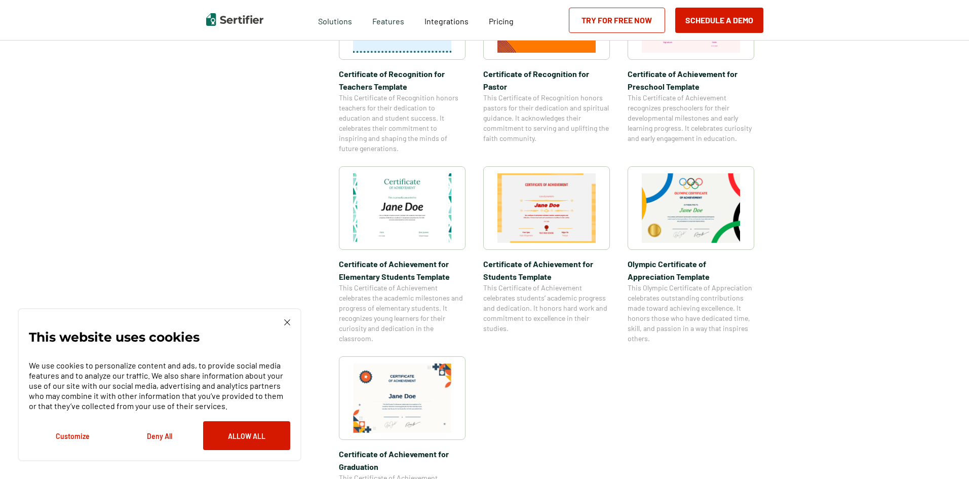  I want to click on span: This Olympic Certificate of Appreciation celebrates outstanding contributions made toward achievi..., so click(691, 313).